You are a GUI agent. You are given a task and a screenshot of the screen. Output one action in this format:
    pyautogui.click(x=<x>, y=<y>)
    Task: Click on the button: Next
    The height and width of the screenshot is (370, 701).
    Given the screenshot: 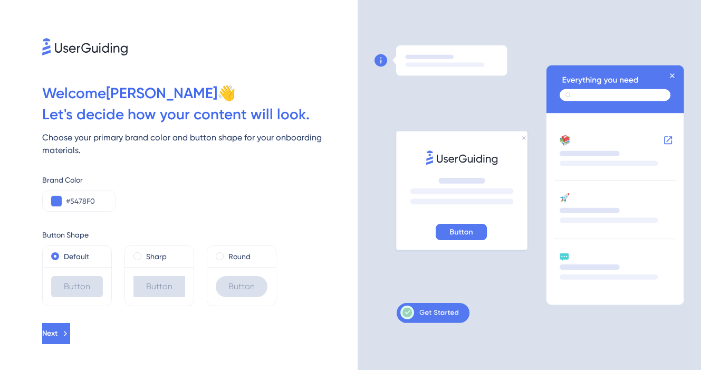 What is the action you would take?
    pyautogui.click(x=56, y=333)
    